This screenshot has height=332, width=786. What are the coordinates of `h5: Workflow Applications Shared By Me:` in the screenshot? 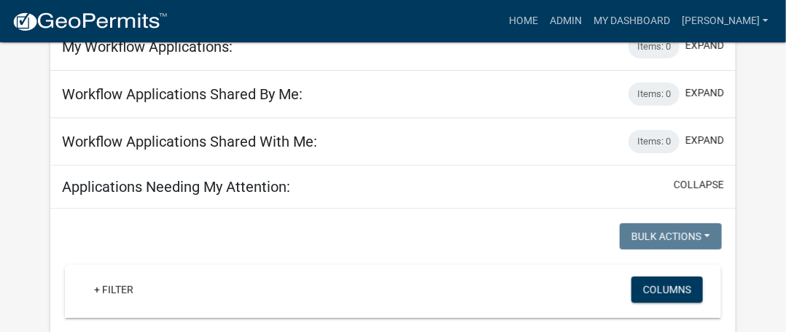 It's located at (182, 94).